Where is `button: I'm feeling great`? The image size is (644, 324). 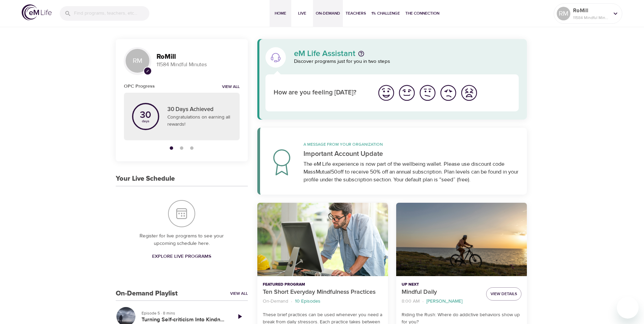
button: I'm feeling great is located at coordinates (386, 93).